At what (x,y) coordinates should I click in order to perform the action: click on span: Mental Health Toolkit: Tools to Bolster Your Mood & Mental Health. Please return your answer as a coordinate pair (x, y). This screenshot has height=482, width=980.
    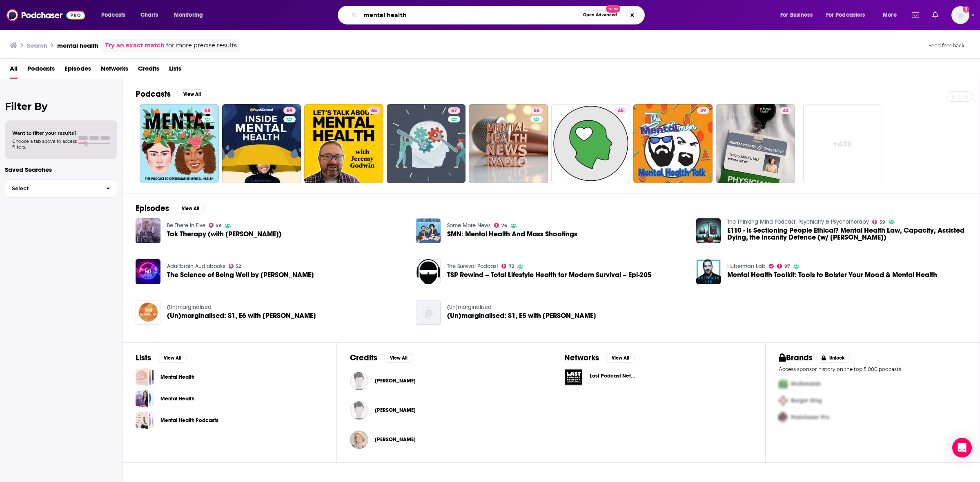
    Looking at the image, I should click on (832, 275).